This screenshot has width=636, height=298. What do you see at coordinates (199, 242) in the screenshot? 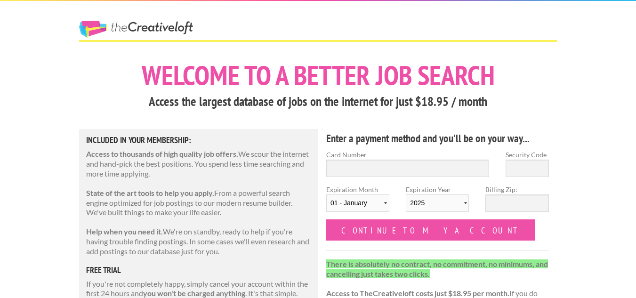
I see `p: We're on standby, ready to help if you're having trouble finding postings. In some cases we'll ev...` at bounding box center [199, 242].